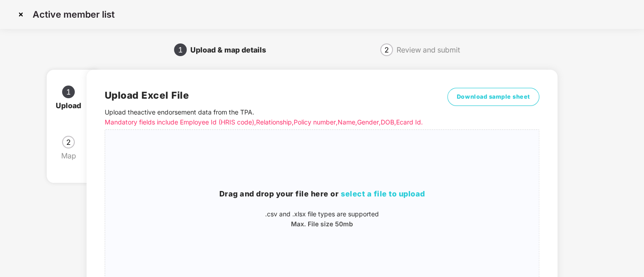 The width and height of the screenshot is (644, 277). I want to click on h3: Drag and drop your file here or, so click(322, 194).